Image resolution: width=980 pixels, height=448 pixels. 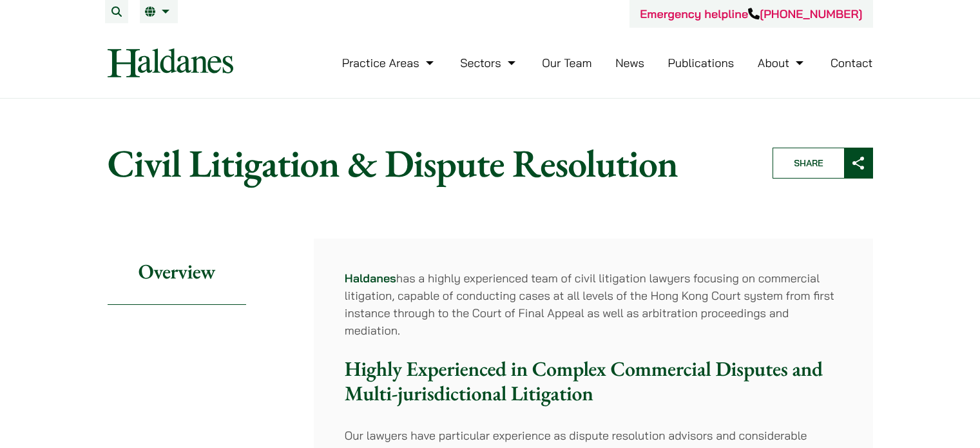 I want to click on a: Publications, so click(x=701, y=63).